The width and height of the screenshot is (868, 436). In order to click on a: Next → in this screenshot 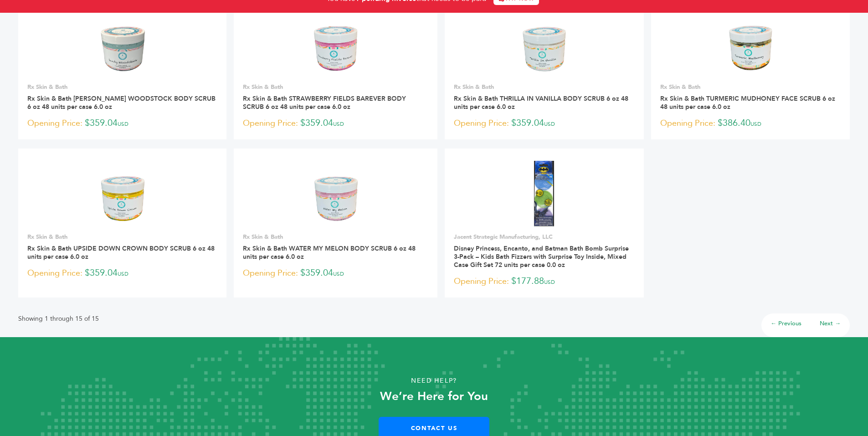, I will do `click(831, 324)`.